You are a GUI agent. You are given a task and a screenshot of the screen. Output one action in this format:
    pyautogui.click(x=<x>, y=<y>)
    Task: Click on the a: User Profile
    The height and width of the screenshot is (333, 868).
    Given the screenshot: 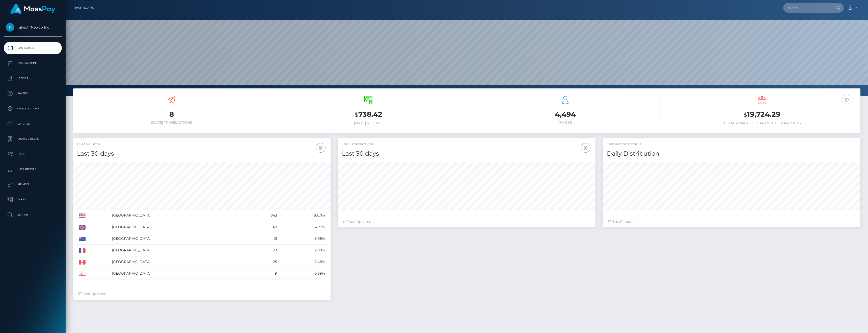 What is the action you would take?
    pyautogui.click(x=32, y=169)
    